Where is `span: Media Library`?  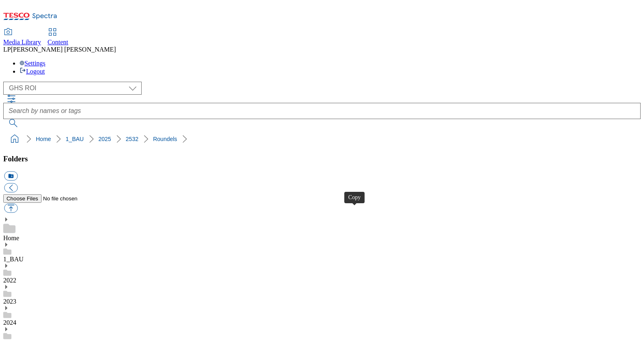 span: Media Library is located at coordinates (22, 42).